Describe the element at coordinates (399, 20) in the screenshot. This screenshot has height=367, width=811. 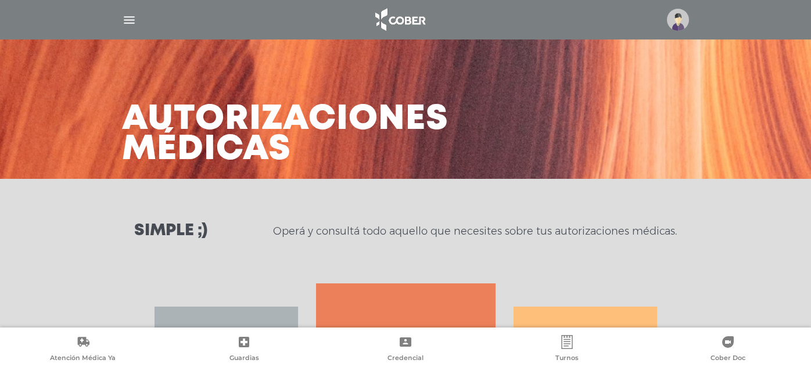
I see `img: logo_cober_home-white.png` at that location.